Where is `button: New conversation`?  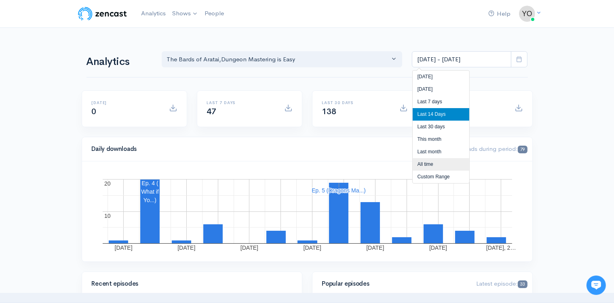
button: New conversation is located at coordinates (81, 115).